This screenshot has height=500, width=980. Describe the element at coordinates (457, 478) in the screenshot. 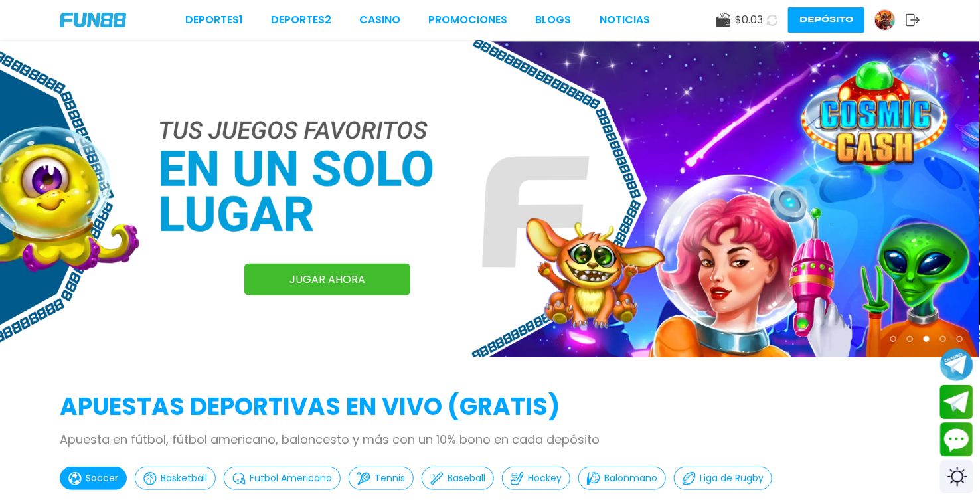

I see `button: Baseball` at that location.